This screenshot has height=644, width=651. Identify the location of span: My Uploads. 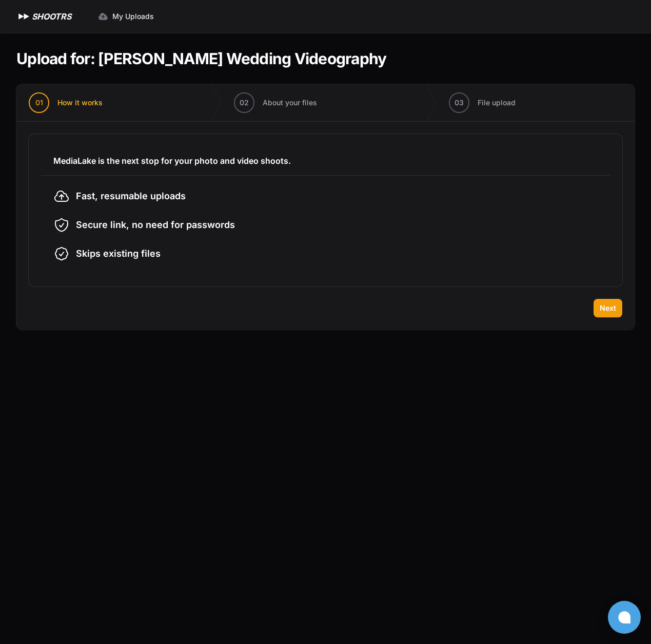
(133, 17).